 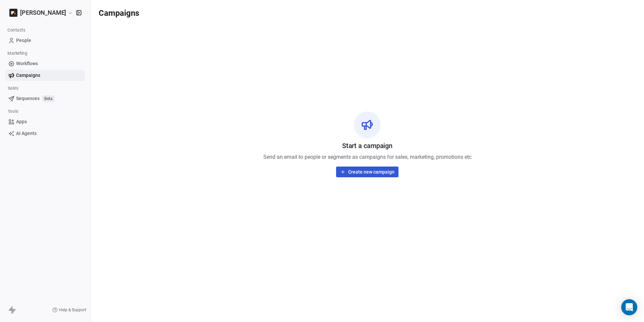 I want to click on span: Workflows, so click(x=27, y=63).